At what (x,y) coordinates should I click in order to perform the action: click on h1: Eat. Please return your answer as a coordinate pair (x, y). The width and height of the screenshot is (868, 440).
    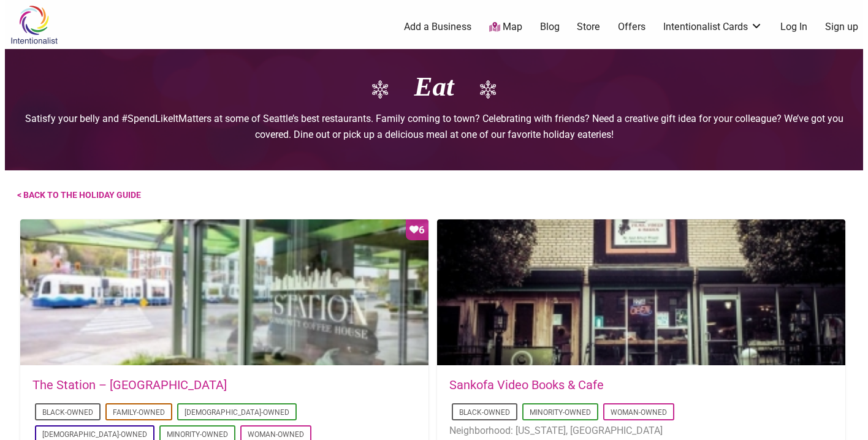
    Looking at the image, I should click on (434, 86).